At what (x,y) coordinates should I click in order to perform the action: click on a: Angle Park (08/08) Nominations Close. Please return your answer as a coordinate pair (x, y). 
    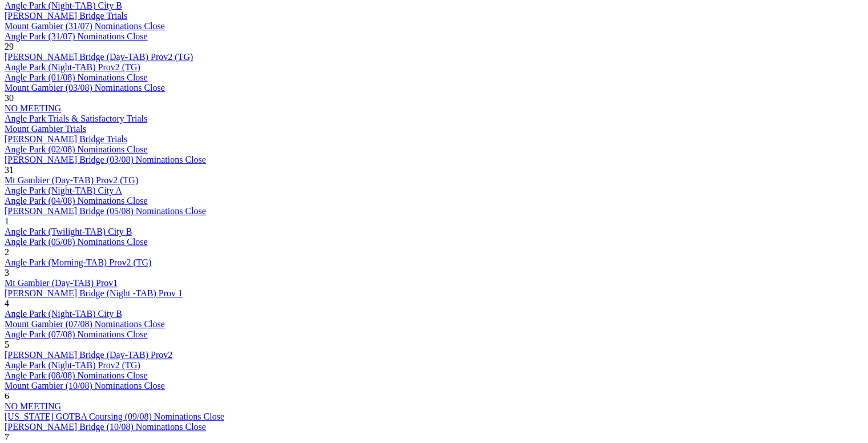
    Looking at the image, I should click on (76, 375).